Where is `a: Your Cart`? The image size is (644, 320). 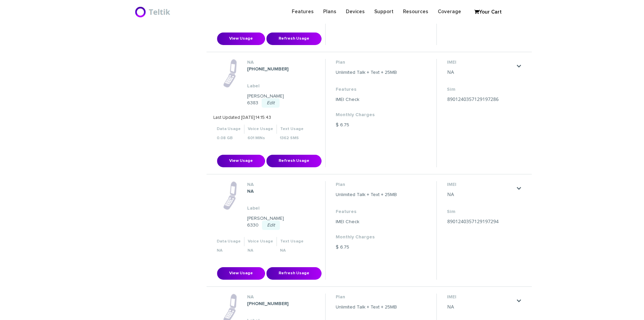
a: Your Cart is located at coordinates (488, 12).